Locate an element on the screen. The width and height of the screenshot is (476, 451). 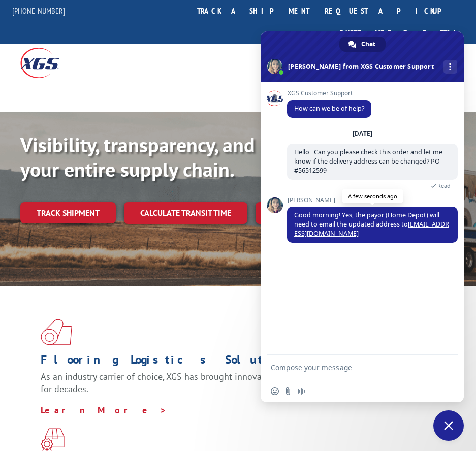
span: Insert an emoji is located at coordinates (275, 391).